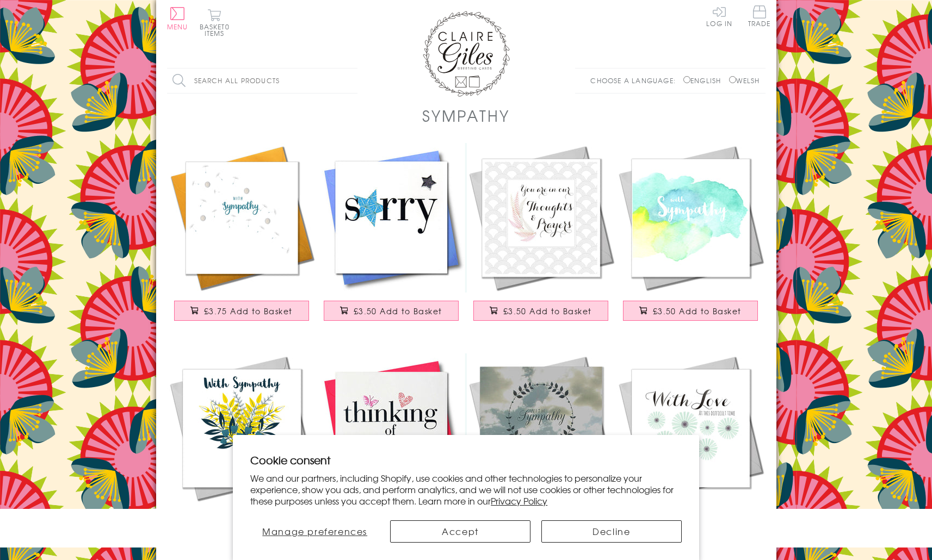 Image resolution: width=932 pixels, height=560 pixels. I want to click on img: Sympathy, Sorry, Thinking of you Card, Flowers, With Love, so click(691, 428).